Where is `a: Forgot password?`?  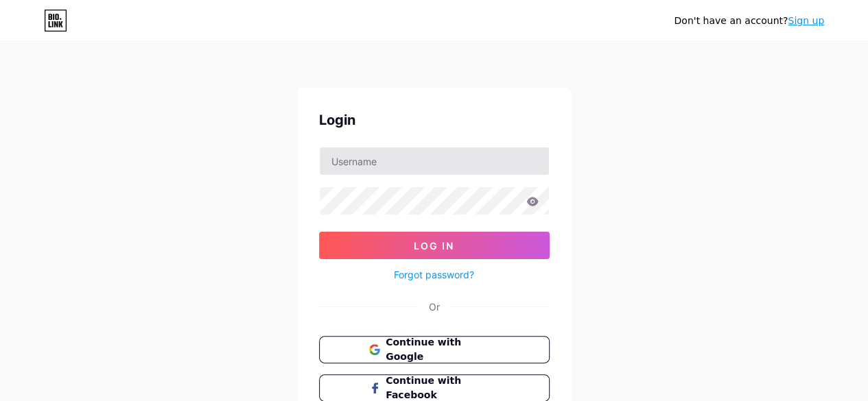
a: Forgot password? is located at coordinates (434, 275).